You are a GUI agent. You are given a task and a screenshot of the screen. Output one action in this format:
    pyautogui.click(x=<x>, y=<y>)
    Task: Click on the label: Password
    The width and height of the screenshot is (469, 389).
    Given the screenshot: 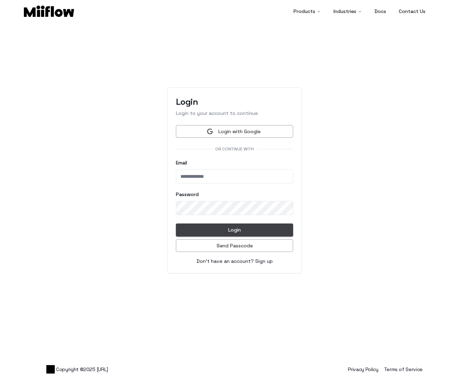 What is the action you would take?
    pyautogui.click(x=187, y=194)
    